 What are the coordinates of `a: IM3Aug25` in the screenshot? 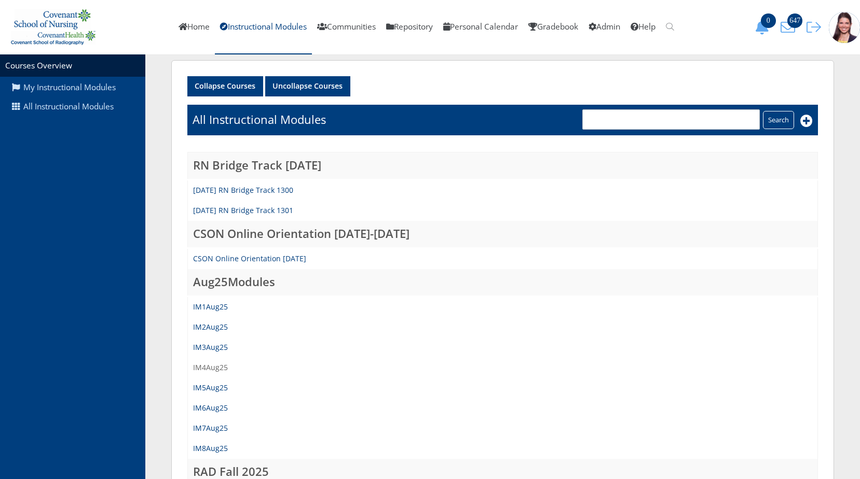 It's located at (210, 347).